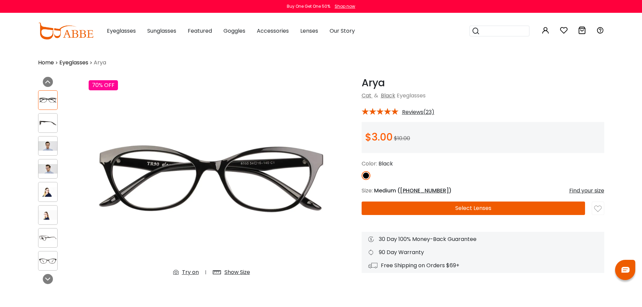 Image resolution: width=642 pixels, height=307 pixels. I want to click on a: Black, so click(388, 95).